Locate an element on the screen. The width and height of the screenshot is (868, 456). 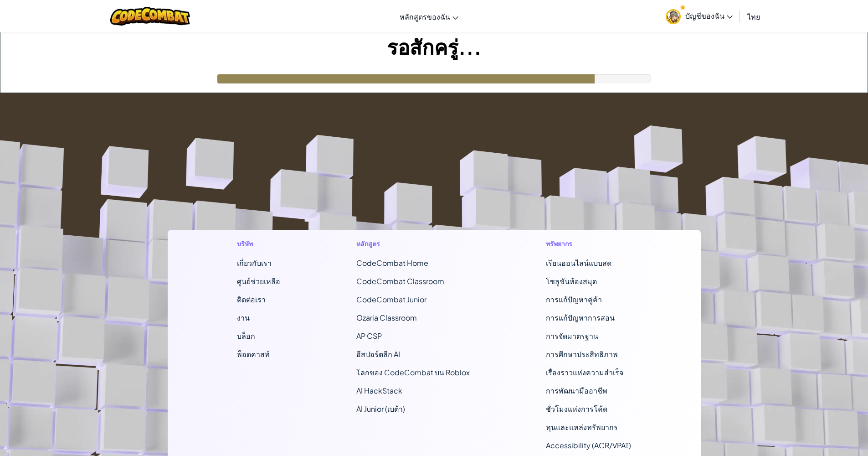
img: CodeCombat logo is located at coordinates (150, 16).